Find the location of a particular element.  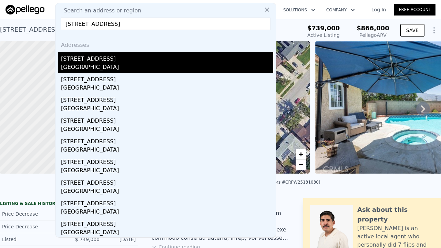

span: $739,000 is located at coordinates (324, 28).